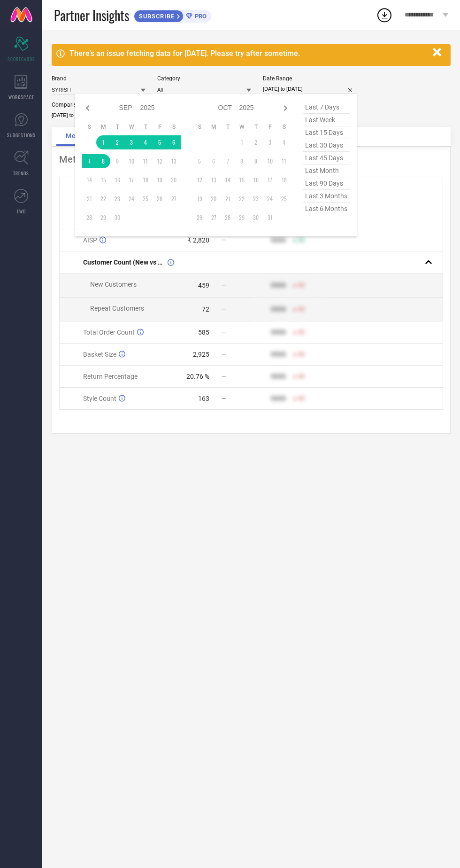 The width and height of the screenshot is (460, 868). What do you see at coordinates (99, 105) in the screenshot?
I see `div: Comparison Period` at bounding box center [99, 105].